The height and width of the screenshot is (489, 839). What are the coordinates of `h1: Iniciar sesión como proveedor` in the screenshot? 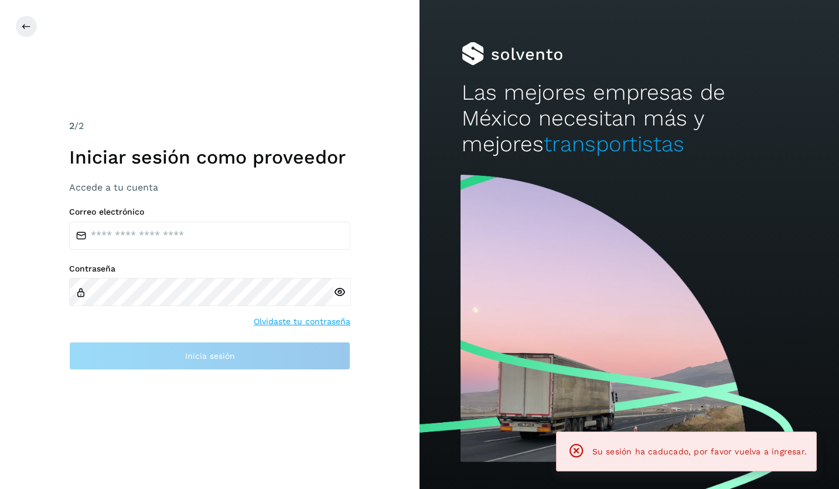 It's located at (210, 157).